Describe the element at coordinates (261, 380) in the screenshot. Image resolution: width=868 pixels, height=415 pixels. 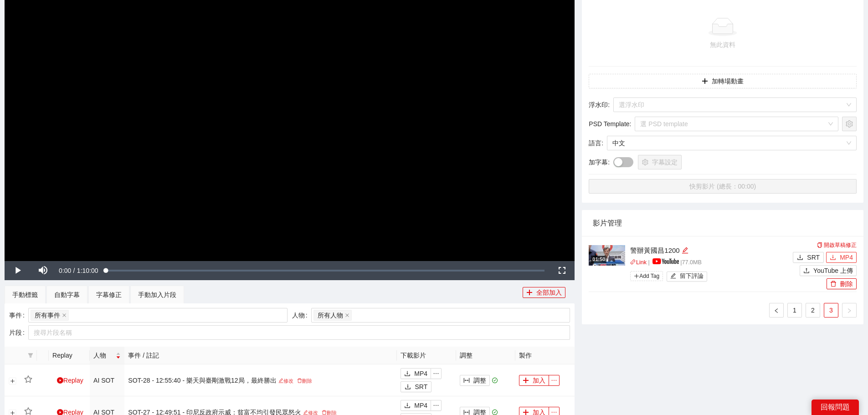
I see `div: SOT-28 - 12:55:40 - 樂天與臺剛激戰12局，最終勝出` at that location.